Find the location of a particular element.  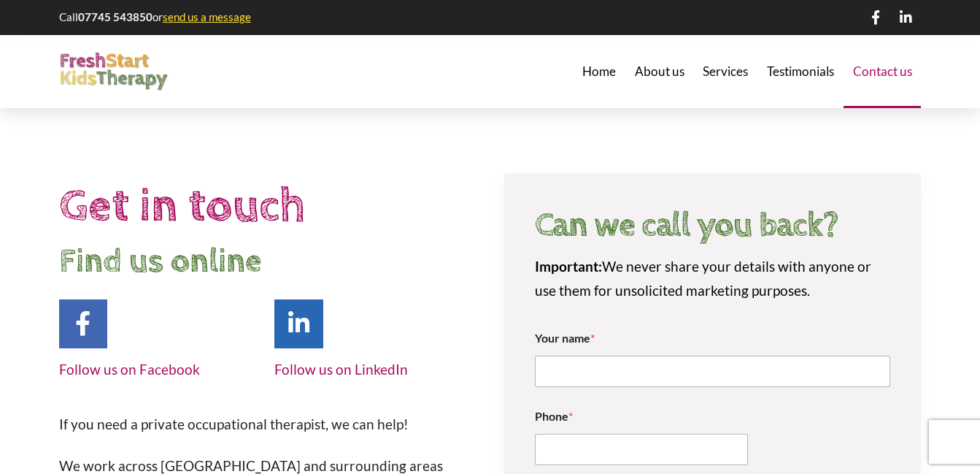

span: Services is located at coordinates (725, 71).